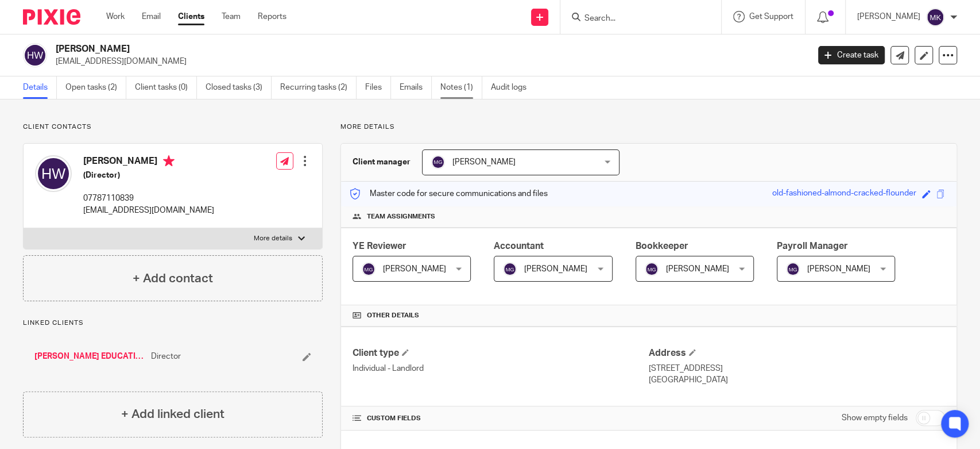  I want to click on p: 07787110839, so click(149, 198).